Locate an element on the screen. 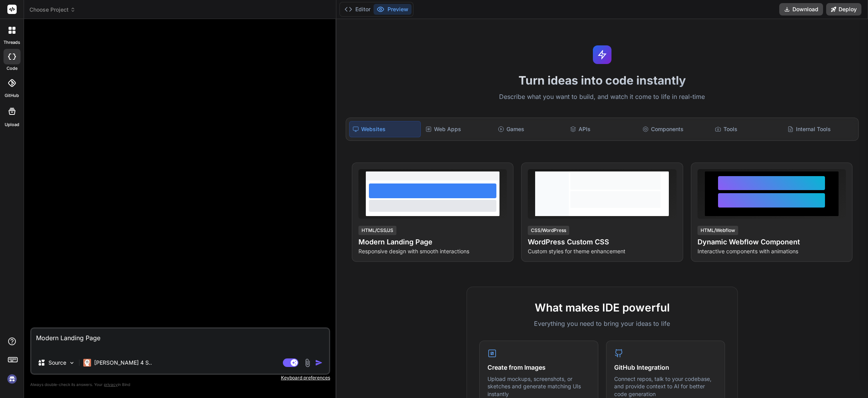 The width and height of the screenshot is (868, 398). h4: Create from Images is located at coordinates (539, 367).